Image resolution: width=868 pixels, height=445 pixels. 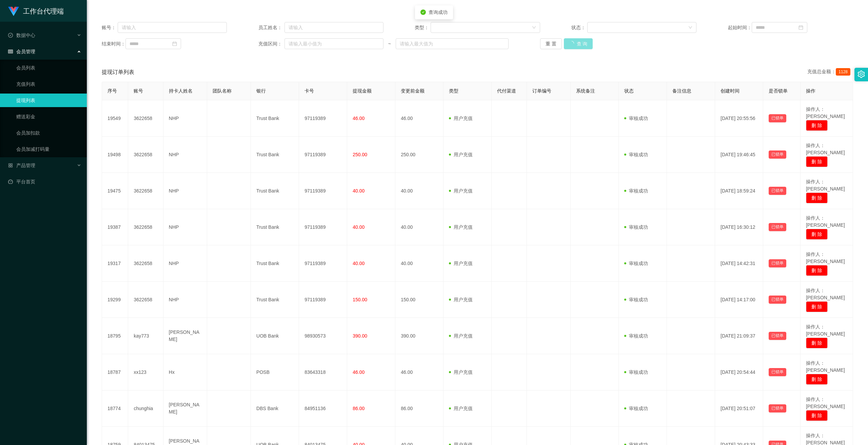 I want to click on span: 创建时间, so click(x=730, y=91).